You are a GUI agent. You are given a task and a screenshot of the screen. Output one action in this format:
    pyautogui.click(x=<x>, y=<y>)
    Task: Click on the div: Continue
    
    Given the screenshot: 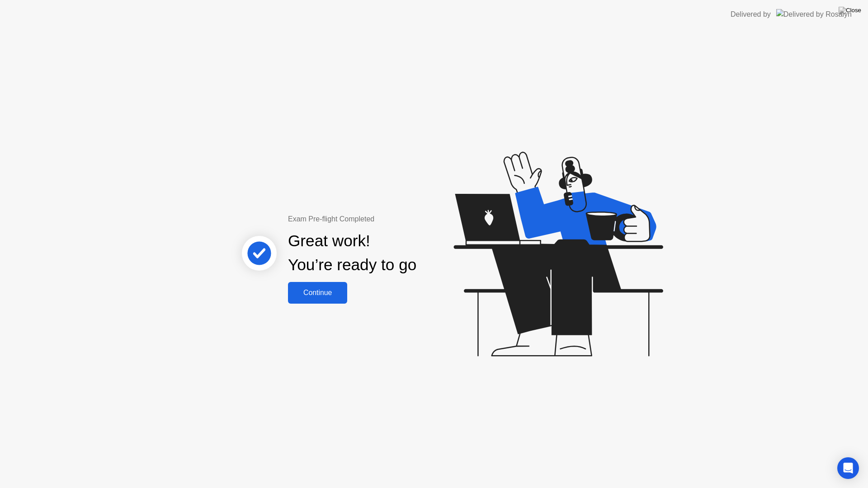 What is the action you would take?
    pyautogui.click(x=318, y=293)
    